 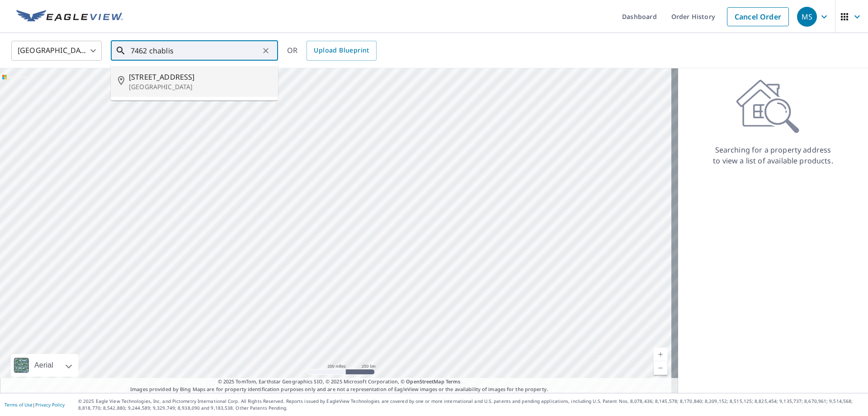 I want to click on span: © 2025 TomTom, Earthstar Geographics SIO, © 2025 Microsoft Corporation, ©, so click(x=339, y=382).